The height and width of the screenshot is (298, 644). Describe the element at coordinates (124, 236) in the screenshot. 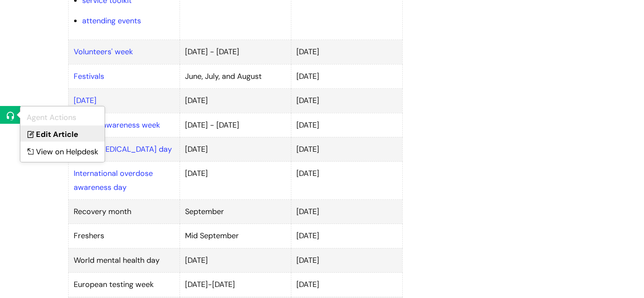

I see `td: Freshers` at that location.